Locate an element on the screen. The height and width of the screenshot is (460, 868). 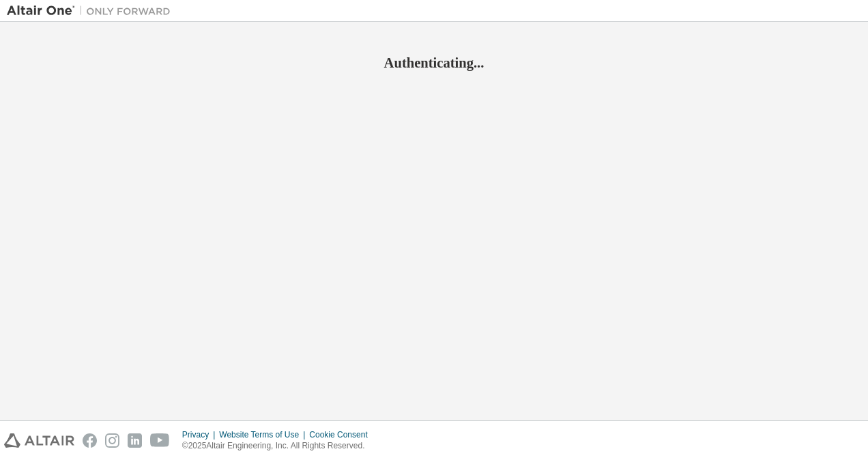
img: linkedin.svg is located at coordinates (135, 440).